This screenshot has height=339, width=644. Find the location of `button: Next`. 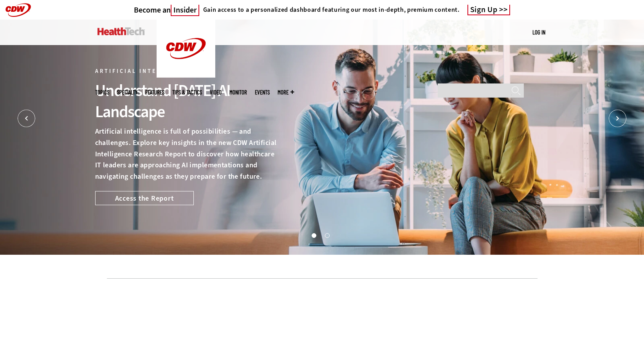

button: Next is located at coordinates (617, 118).